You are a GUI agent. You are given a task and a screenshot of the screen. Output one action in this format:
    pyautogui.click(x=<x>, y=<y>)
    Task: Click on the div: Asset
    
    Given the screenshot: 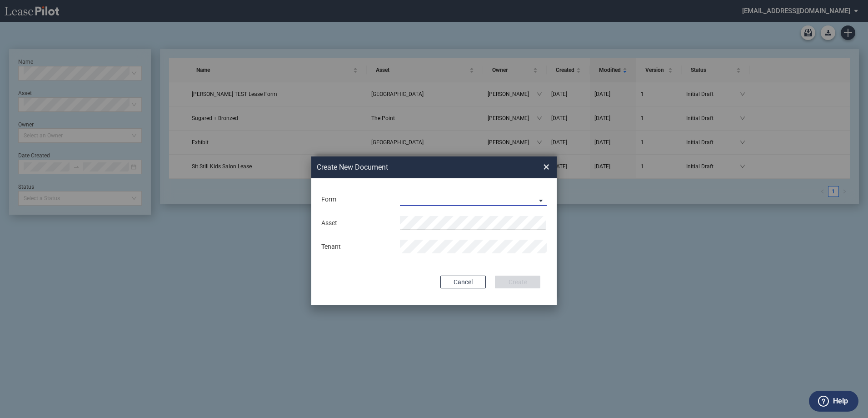 What is the action you would take?
    pyautogui.click(x=355, y=224)
    